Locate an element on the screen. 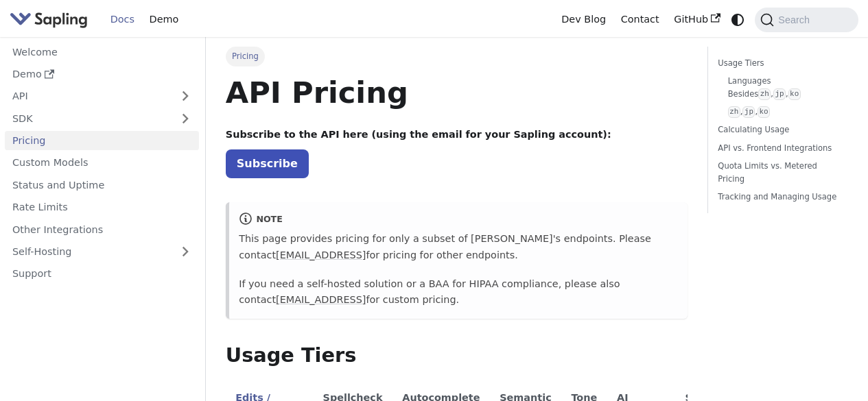 This screenshot has height=401, width=868. h2: Usage Tiers is located at coordinates (456, 356).